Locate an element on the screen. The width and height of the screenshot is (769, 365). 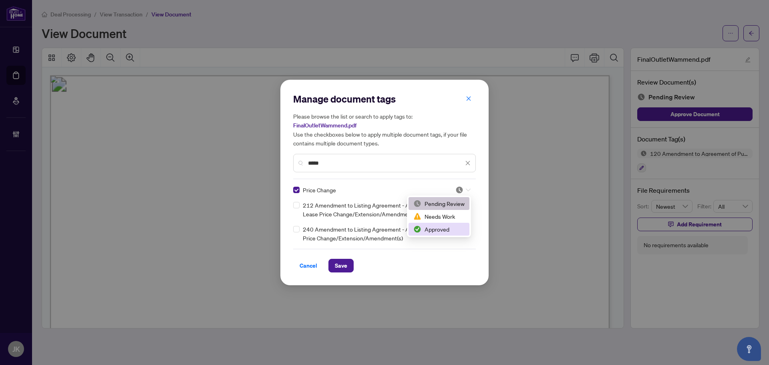
div: Approved is located at coordinates (439, 229).